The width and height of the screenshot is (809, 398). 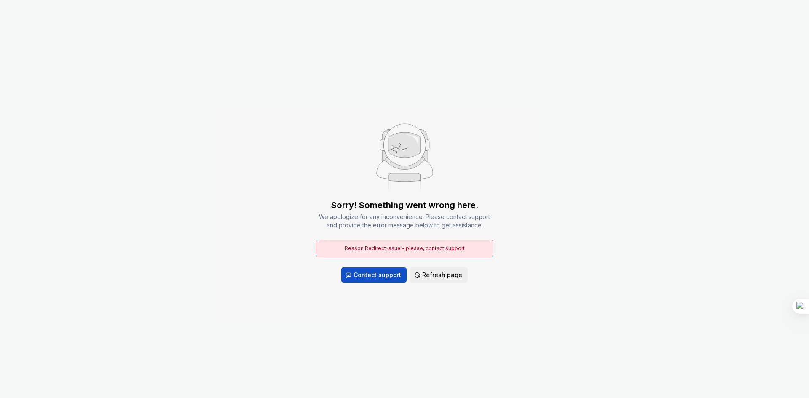 I want to click on span: Contact support, so click(x=377, y=275).